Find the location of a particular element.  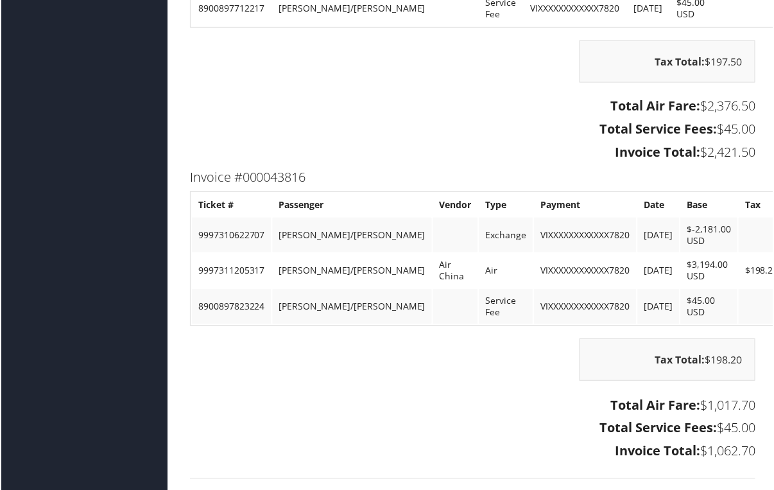

th: Ticket # is located at coordinates (231, 205).